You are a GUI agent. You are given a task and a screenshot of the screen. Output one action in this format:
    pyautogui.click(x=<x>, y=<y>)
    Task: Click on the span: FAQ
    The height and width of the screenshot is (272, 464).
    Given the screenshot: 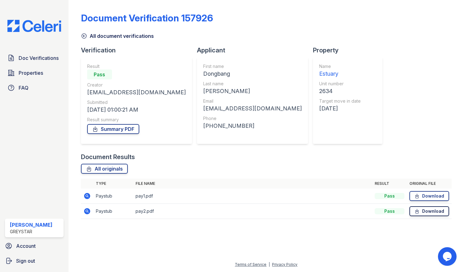 What is the action you would take?
    pyautogui.click(x=24, y=88)
    